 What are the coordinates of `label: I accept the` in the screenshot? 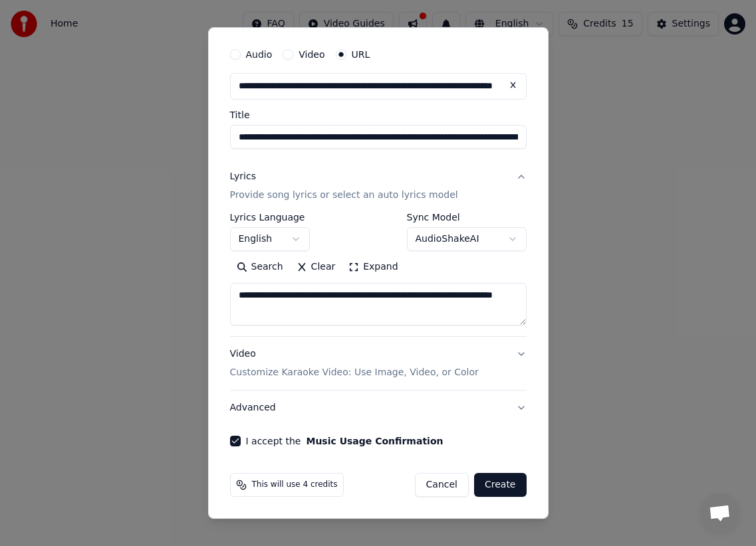 It's located at (344, 441).